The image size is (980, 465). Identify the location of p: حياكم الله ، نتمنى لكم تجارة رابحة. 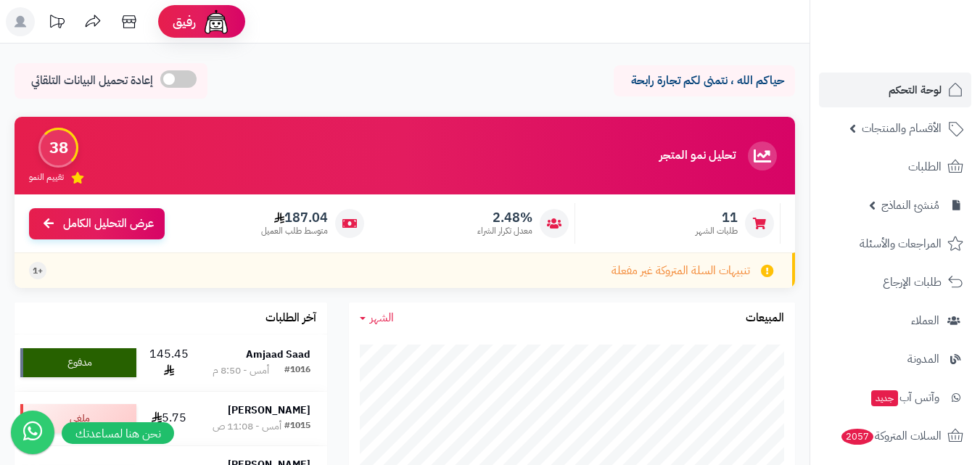
(705, 81).